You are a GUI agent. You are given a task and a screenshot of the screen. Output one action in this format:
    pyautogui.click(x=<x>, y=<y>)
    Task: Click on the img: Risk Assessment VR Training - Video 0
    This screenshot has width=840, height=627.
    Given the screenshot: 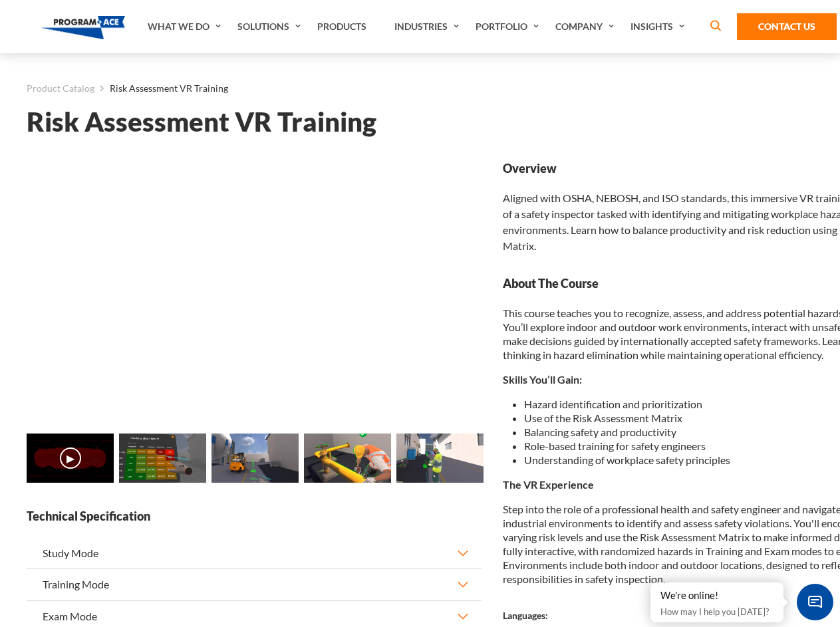 What is the action you would take?
    pyautogui.click(x=70, y=458)
    